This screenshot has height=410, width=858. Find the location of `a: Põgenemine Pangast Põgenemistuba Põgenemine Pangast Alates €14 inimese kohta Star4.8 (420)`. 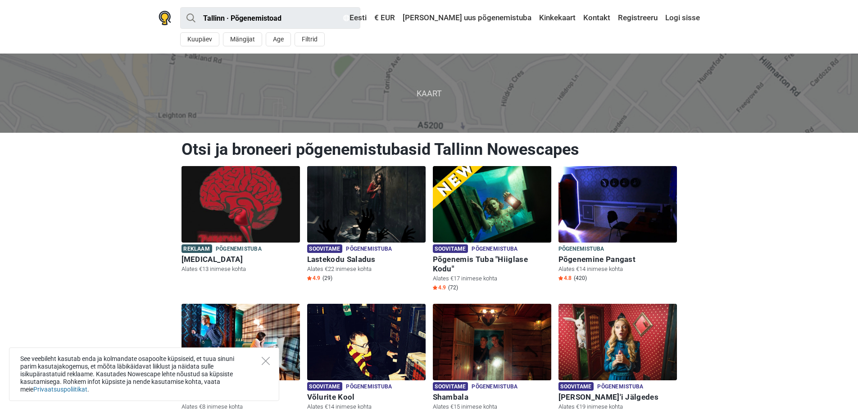

a: Põgenemine Pangast Põgenemistuba Põgenemine Pangast Alates €14 inimese kohta Star4.8 (420) is located at coordinates (617, 225).